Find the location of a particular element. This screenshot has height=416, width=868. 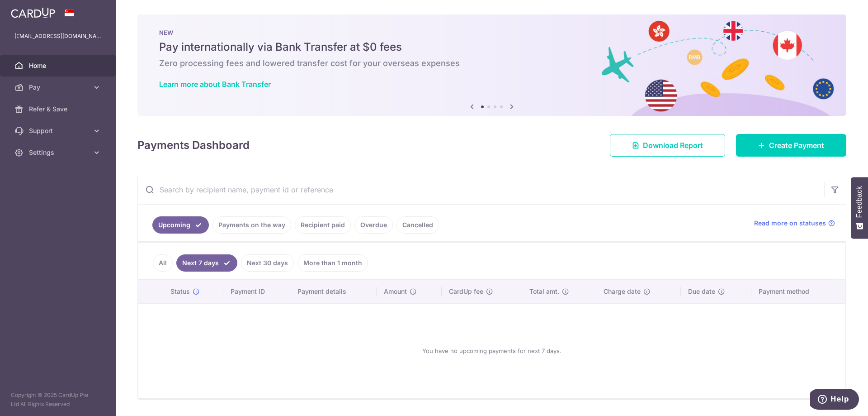

span: Total amt. is located at coordinates (544, 292).